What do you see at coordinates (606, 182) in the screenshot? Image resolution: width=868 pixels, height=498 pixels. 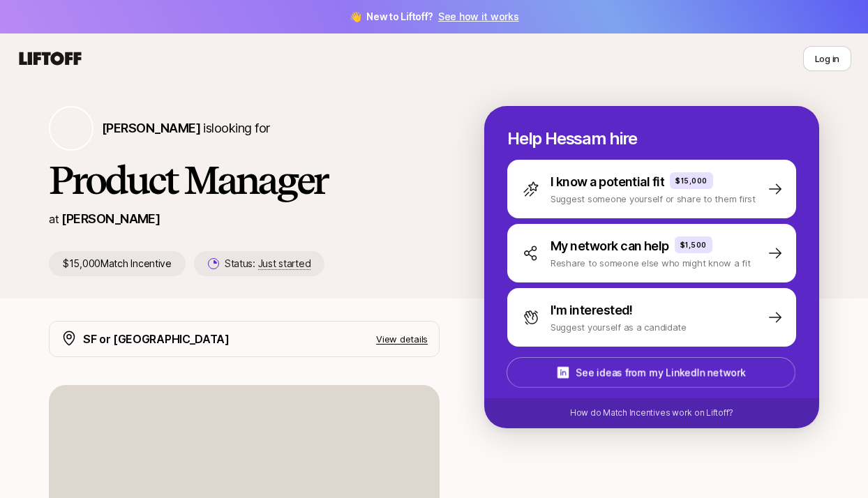 I see `p: I know a potential fit` at bounding box center [606, 182].